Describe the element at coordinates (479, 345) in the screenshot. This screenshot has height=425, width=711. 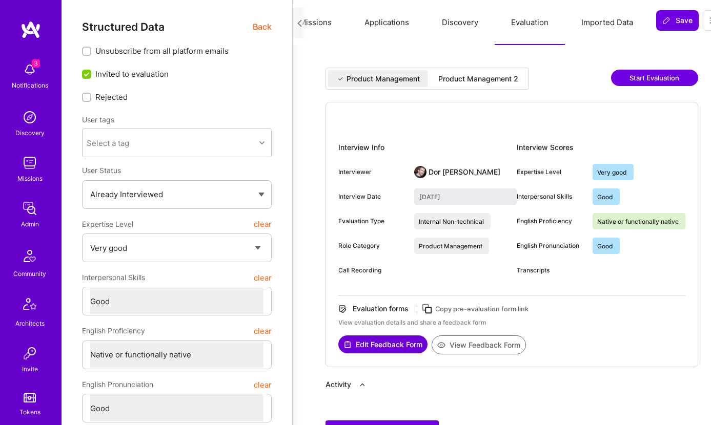
I see `a: View Feedback Form` at that location.